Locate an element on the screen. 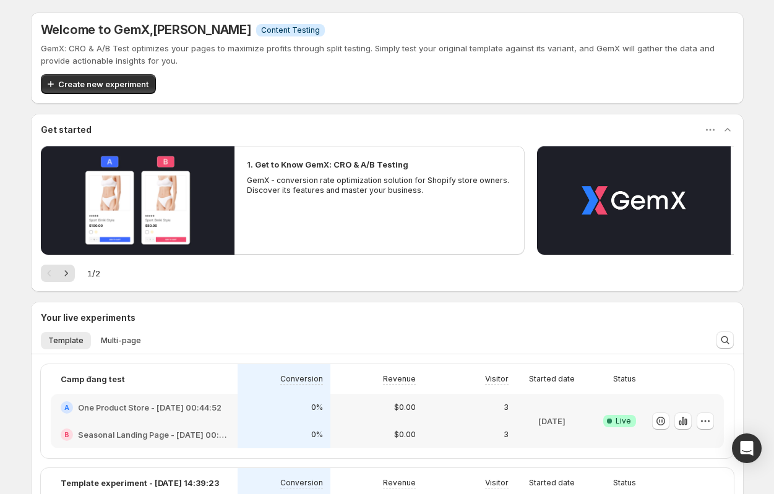 The height and width of the screenshot is (494, 774). div: Open Intercom Messenger is located at coordinates (747, 449).